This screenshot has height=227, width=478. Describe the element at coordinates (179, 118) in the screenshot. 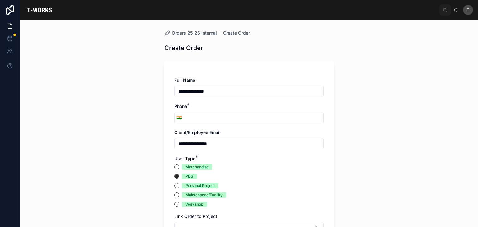

I see `button: Select Button` at that location.